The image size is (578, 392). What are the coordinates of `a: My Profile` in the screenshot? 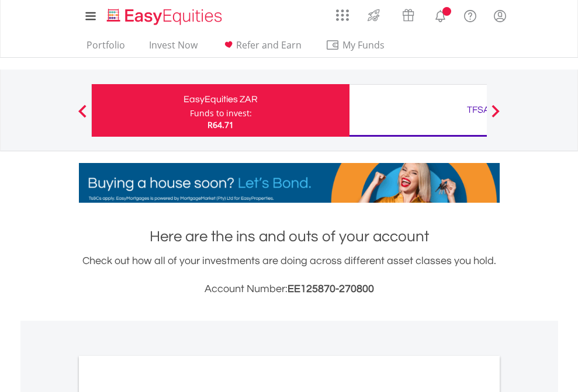 It's located at (499, 16).